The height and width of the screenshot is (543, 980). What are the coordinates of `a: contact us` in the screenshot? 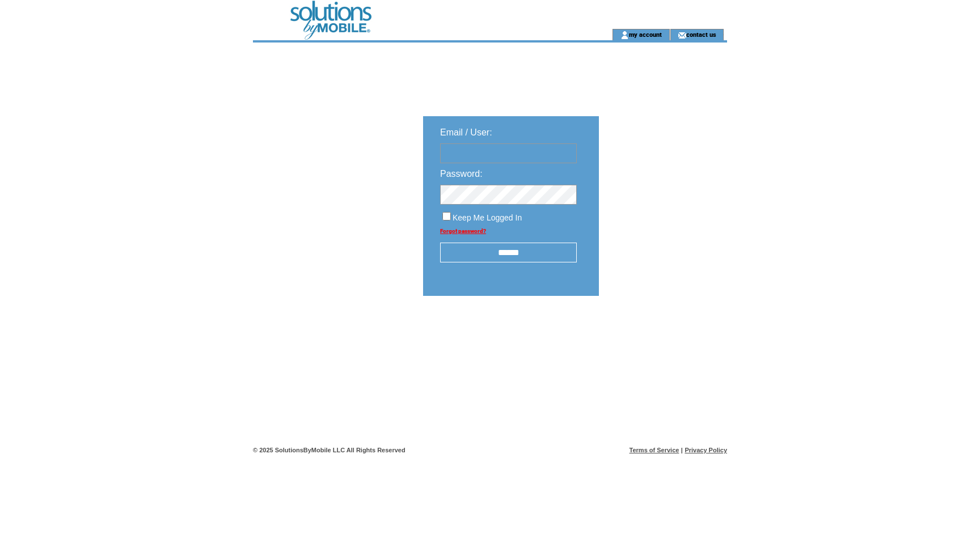 It's located at (701, 34).